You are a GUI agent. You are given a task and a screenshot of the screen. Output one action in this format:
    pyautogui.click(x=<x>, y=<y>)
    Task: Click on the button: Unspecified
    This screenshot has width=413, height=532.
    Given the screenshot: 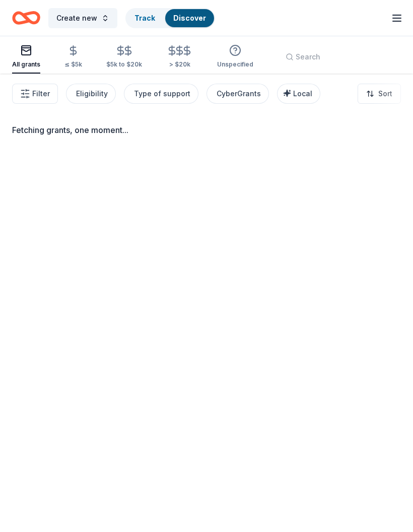 What is the action you would take?
    pyautogui.click(x=235, y=57)
    